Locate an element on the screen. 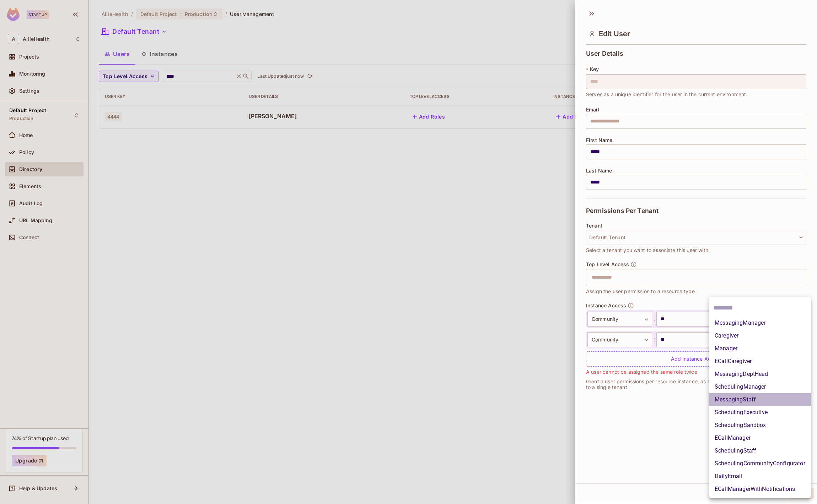  li: MessagingStaff is located at coordinates (760, 400).